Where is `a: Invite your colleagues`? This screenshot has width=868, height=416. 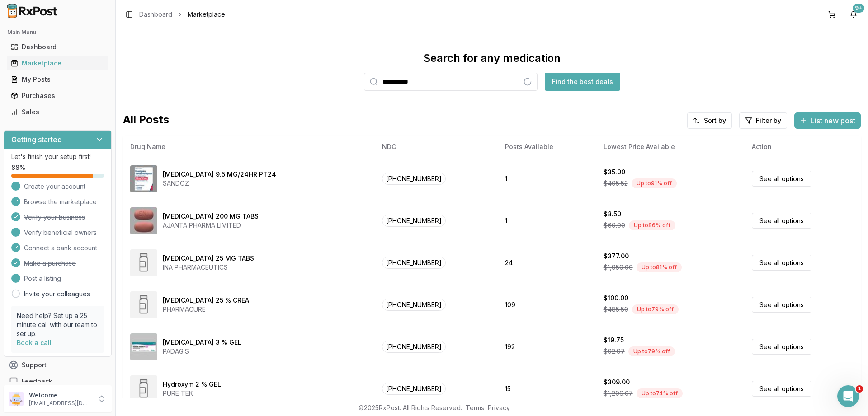
a: Invite your colleagues is located at coordinates (57, 294).